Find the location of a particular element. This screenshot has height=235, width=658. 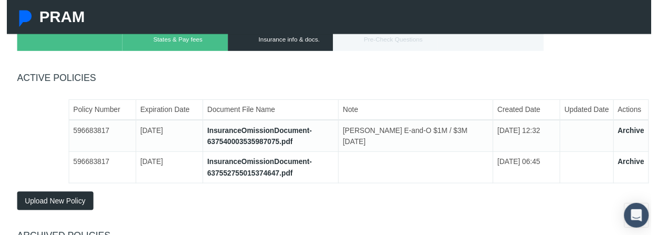

th: Document File Name is located at coordinates (269, 113).